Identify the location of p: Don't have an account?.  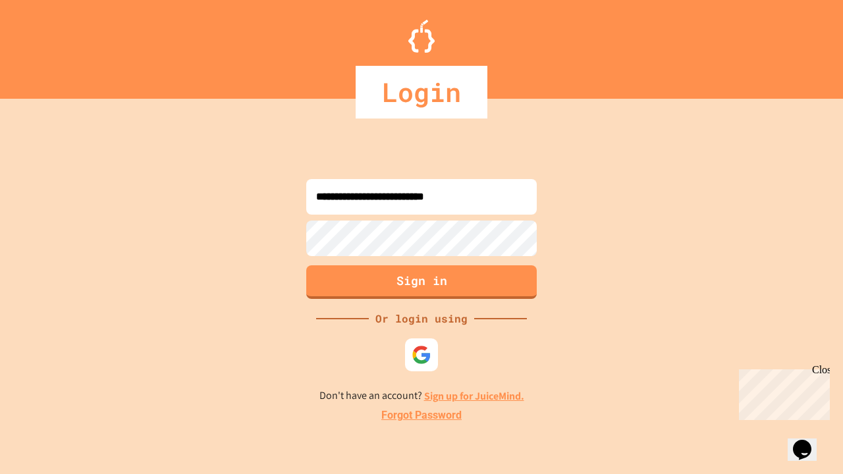
(421, 396).